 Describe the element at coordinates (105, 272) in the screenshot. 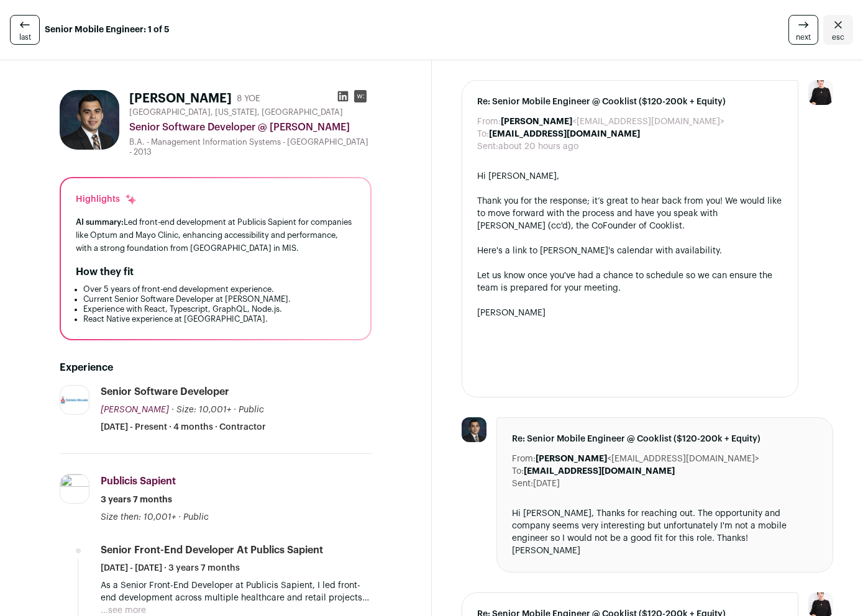

I see `h2: How they fit` at that location.